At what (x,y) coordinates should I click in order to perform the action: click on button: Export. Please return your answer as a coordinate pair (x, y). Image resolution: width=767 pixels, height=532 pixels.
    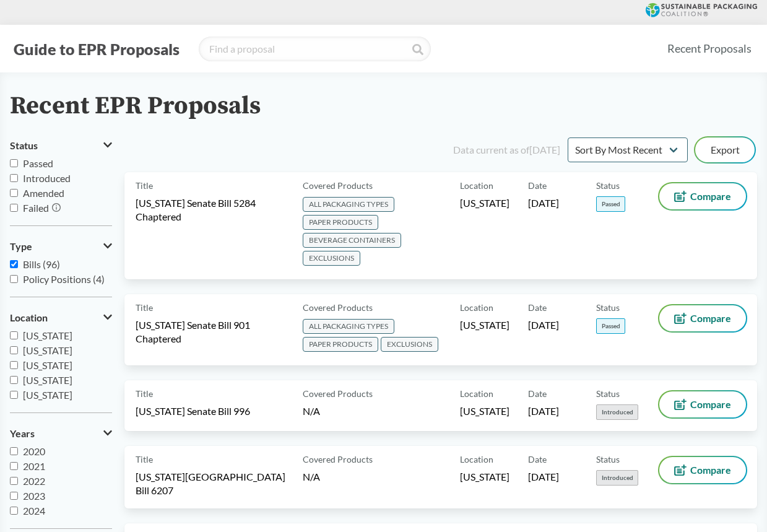
    Looking at the image, I should click on (725, 150).